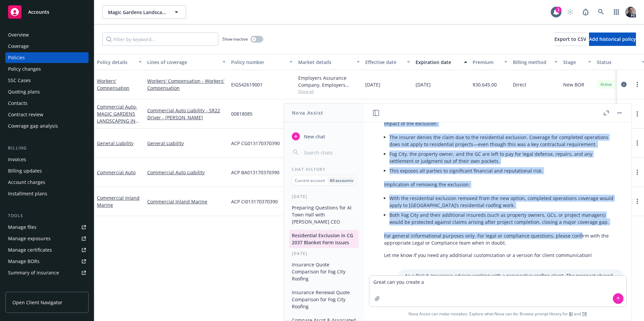 The image size is (644, 321). Describe the element at coordinates (113, 85) in the screenshot. I see `a: Workers' Compensation` at that location.